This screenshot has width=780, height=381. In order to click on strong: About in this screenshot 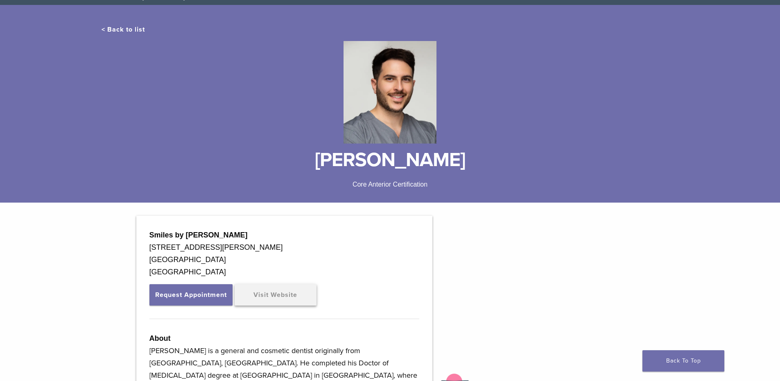, I will do `click(160, 338)`.